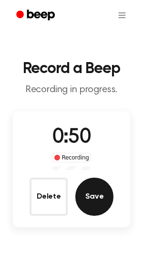  Describe the element at coordinates (49, 196) in the screenshot. I see `button: Delete Audio Record` at that location.